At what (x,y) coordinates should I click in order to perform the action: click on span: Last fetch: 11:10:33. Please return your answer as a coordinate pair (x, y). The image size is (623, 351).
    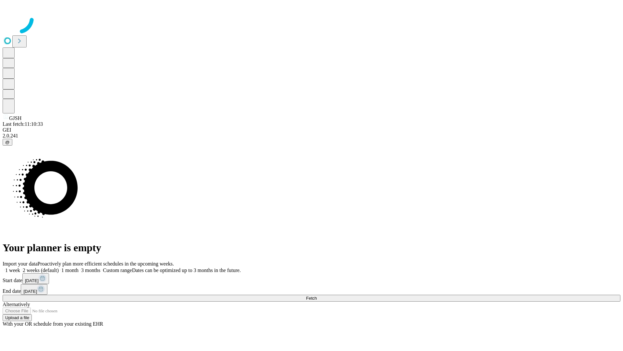
    Looking at the image, I should click on (23, 124).